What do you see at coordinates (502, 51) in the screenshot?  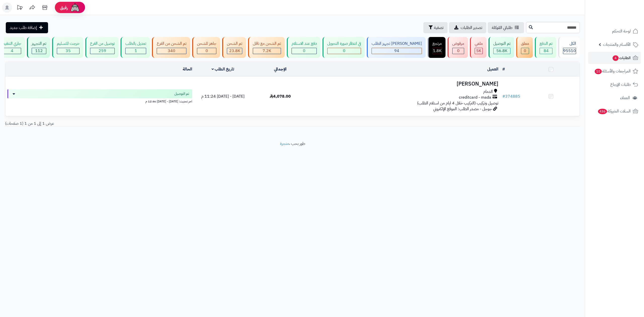 I see `div: 56753` at bounding box center [502, 51].